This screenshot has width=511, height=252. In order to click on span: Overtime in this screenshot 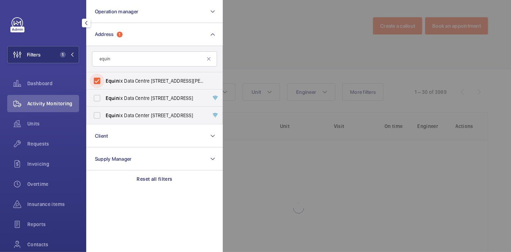, I will do `click(53, 184)`.